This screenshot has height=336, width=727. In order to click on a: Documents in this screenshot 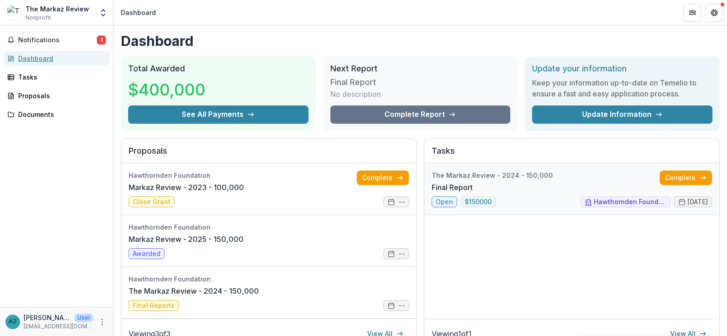, I will do `click(56, 114)`.